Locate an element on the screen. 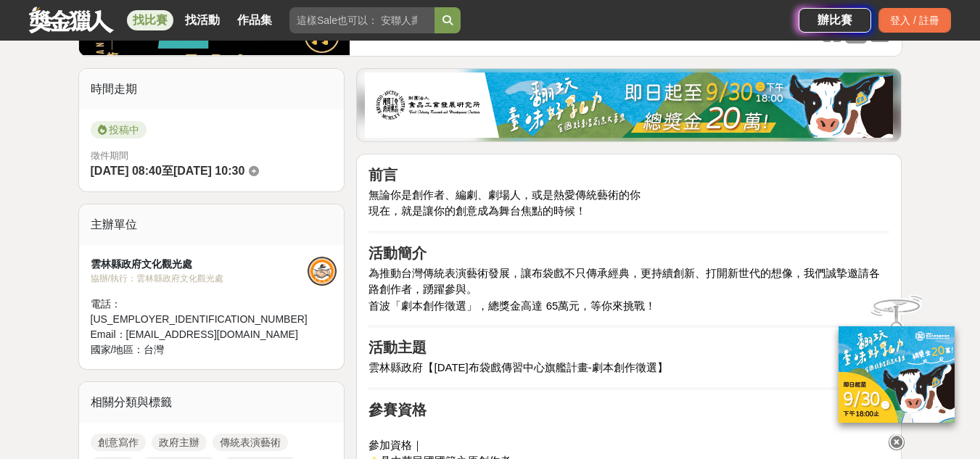  span: 徵件期間 is located at coordinates (109, 155).